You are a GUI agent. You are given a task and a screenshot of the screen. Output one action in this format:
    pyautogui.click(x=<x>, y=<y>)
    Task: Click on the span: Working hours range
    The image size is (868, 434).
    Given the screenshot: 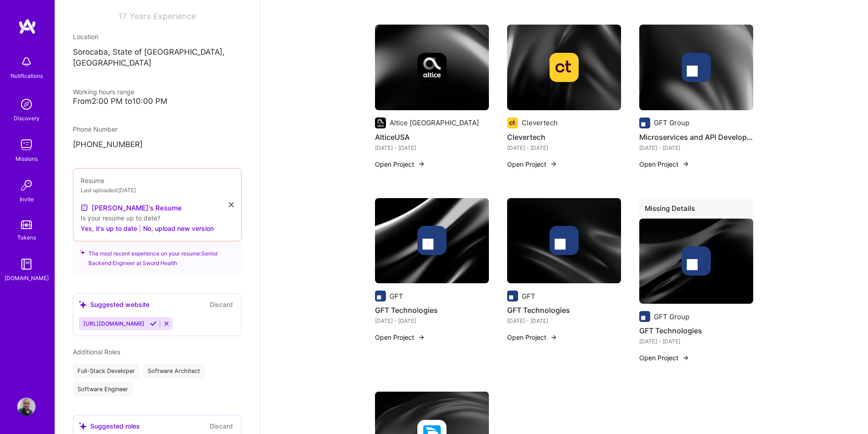 What is the action you would take?
    pyautogui.click(x=103, y=92)
    